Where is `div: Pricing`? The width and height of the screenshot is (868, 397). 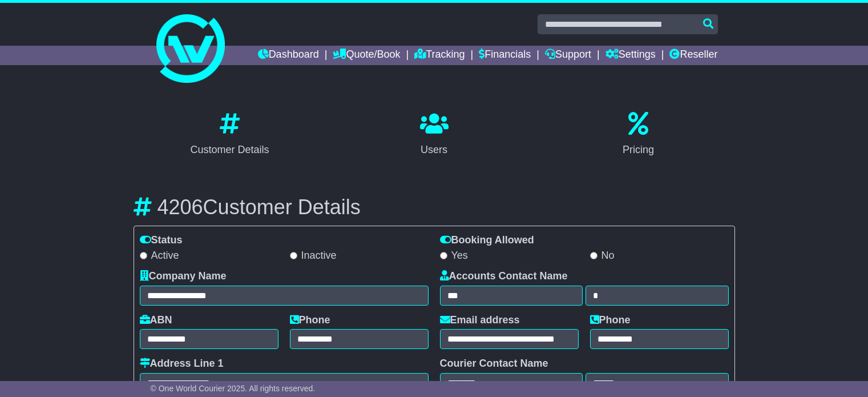
div: Pricing is located at coordinates (638, 149).